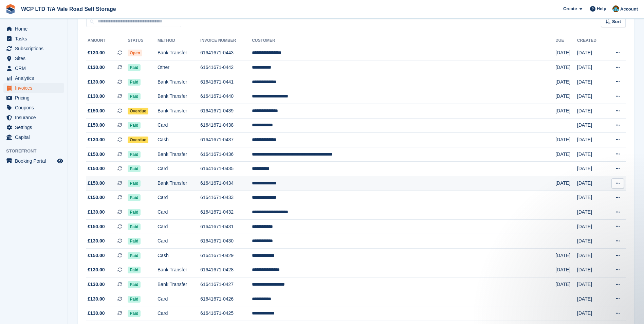 Image resolution: width=644 pixels, height=324 pixels. I want to click on span: Create, so click(570, 9).